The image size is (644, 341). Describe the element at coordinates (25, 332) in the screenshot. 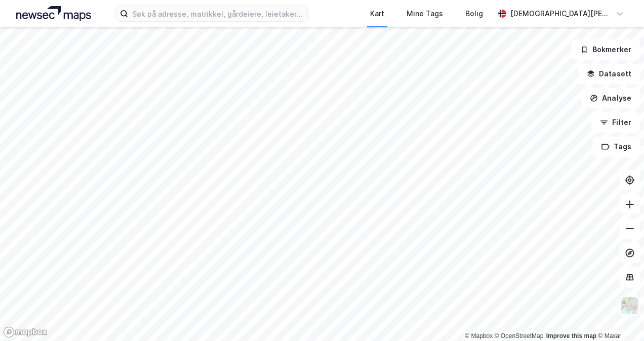

I see `a: Mapbox homepage` at that location.